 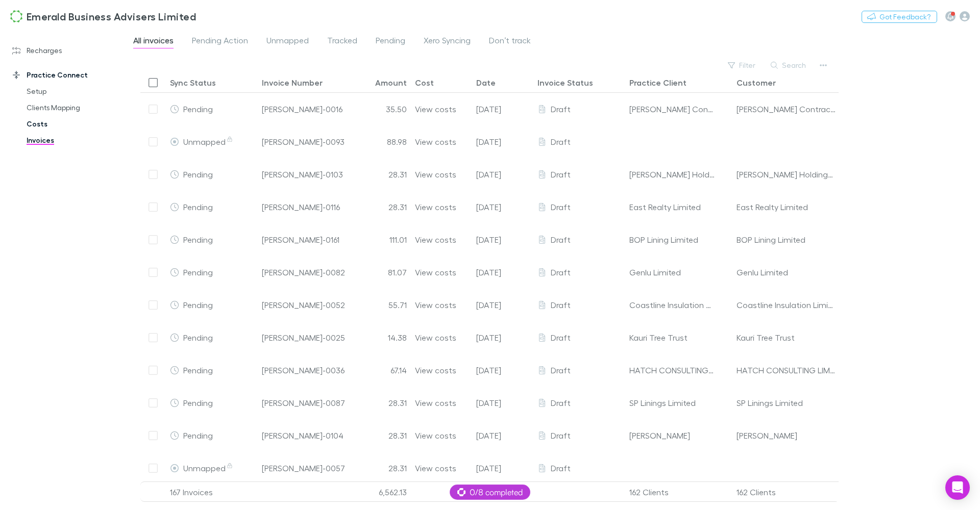 What do you see at coordinates (391, 82) in the screenshot?
I see `div: Amount` at bounding box center [391, 82].